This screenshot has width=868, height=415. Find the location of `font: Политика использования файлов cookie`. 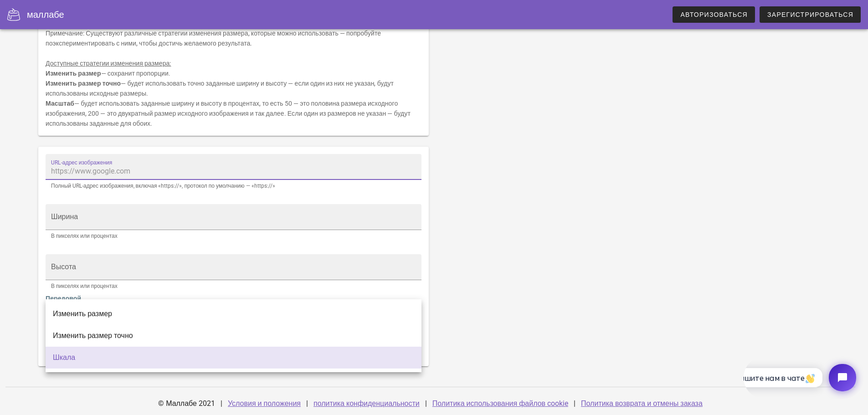

font: Политика использования файлов cookie is located at coordinates (501, 403).